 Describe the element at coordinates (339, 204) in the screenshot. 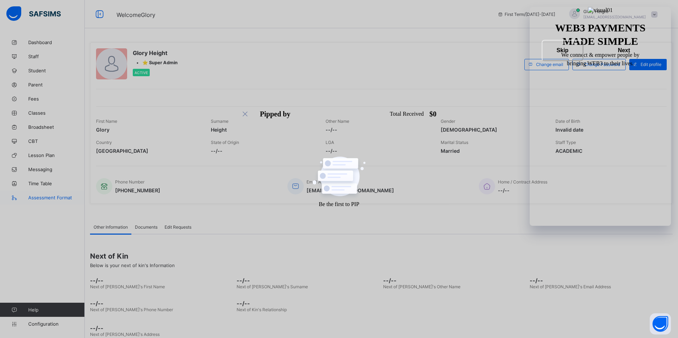

I see `div: Be the first to PIP` at that location.